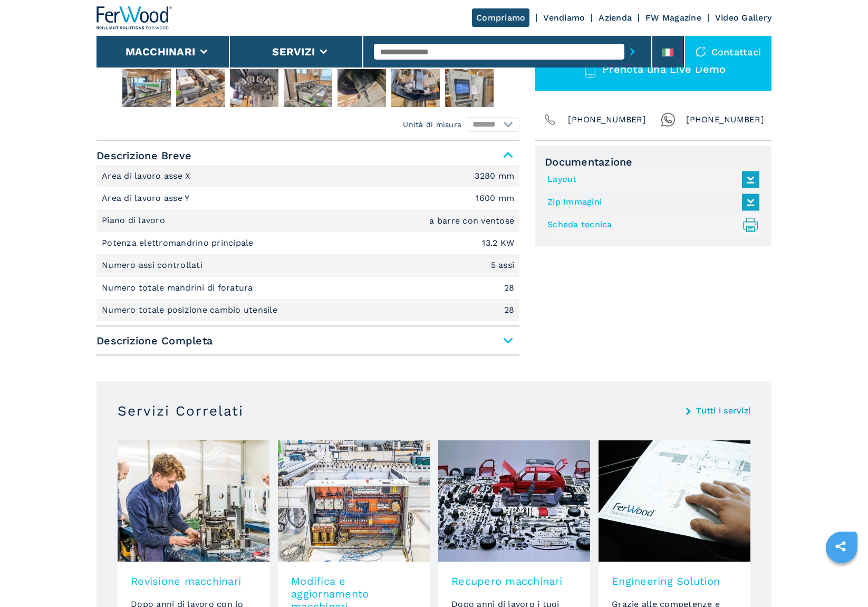 Image resolution: width=868 pixels, height=607 pixels. I want to click on a: Tutti i servizi, so click(723, 411).